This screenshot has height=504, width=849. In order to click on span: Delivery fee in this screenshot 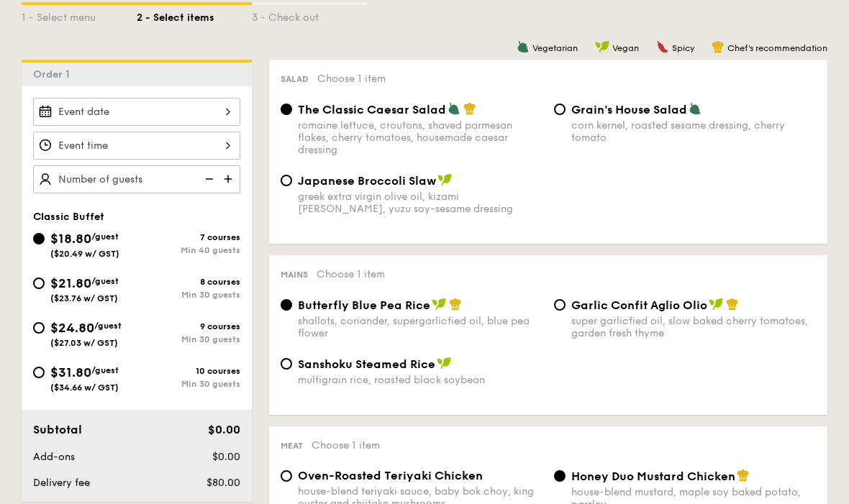, I will do `click(61, 482)`.